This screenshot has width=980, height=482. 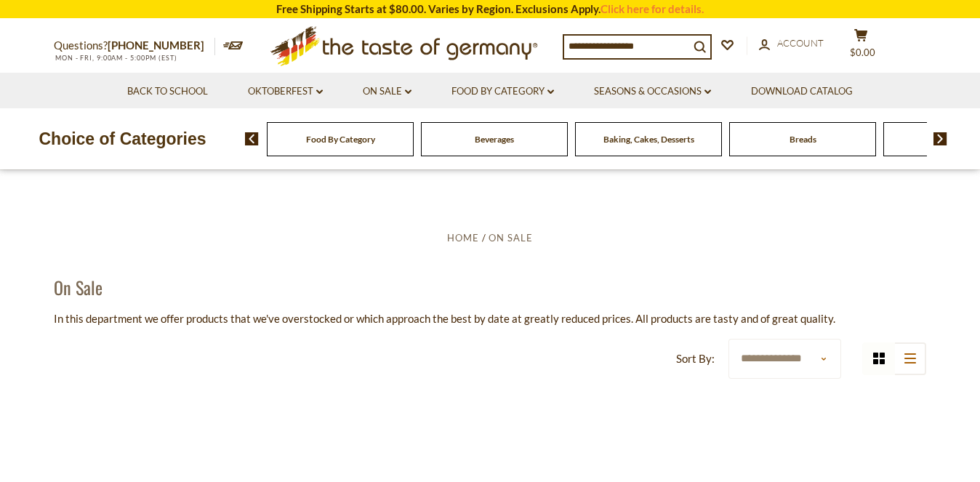 I want to click on a: Click here for details., so click(x=652, y=8).